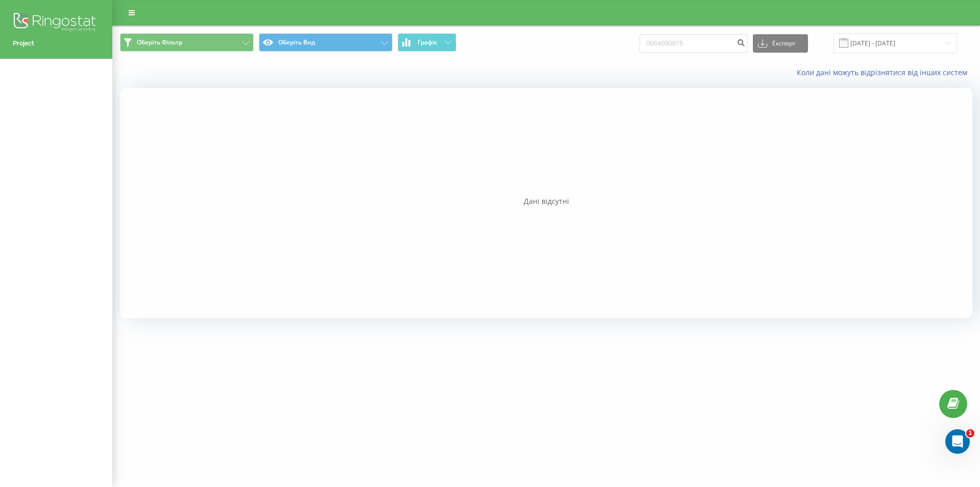 This screenshot has height=487, width=980. Describe the element at coordinates (187, 43) in the screenshot. I see `button: Оберіть Фільтр` at that location.